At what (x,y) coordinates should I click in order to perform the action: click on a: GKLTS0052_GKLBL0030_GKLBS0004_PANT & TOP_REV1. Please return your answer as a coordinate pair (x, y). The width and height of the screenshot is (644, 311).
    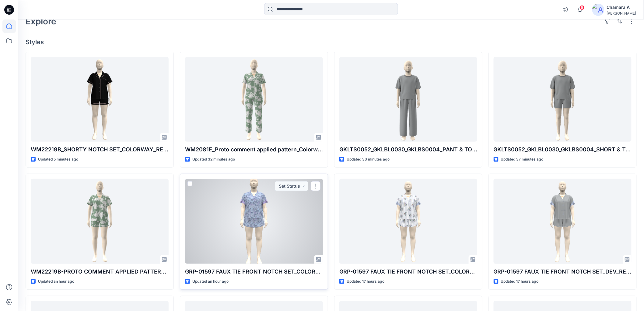
    Looking at the image, I should click on (408, 99).